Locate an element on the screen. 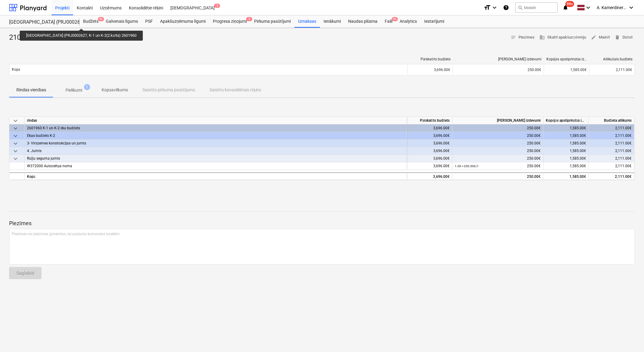 The height and width of the screenshot is (352, 644). div: 3- Virszemes konstrukcijas un jumts is located at coordinates (216, 143).